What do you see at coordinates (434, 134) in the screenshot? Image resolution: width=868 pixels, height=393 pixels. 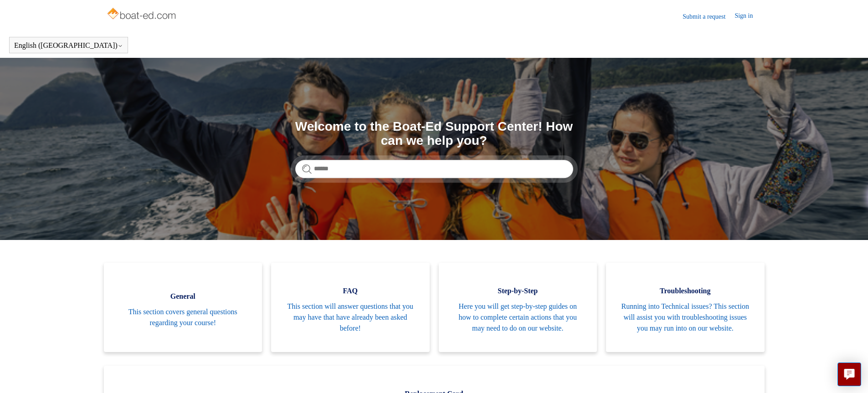 I see `h1: Welcome to the Boat-Ed Support Center! How can we help you?` at bounding box center [434, 134].